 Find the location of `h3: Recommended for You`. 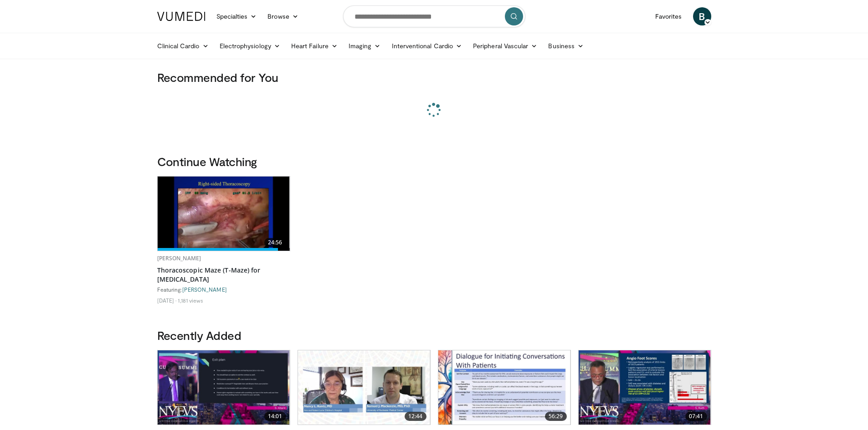

h3: Recommended for You is located at coordinates (434, 78).